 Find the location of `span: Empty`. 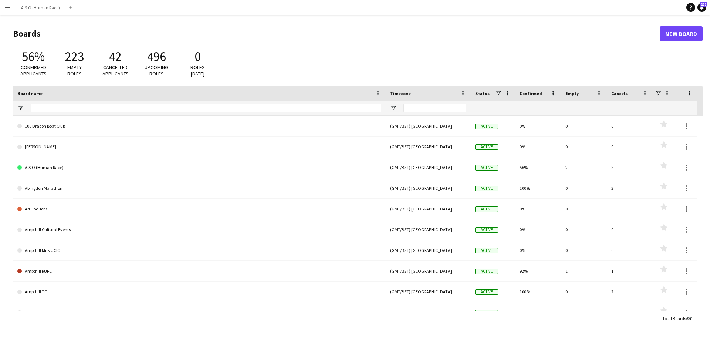

span: Empty is located at coordinates (572, 93).